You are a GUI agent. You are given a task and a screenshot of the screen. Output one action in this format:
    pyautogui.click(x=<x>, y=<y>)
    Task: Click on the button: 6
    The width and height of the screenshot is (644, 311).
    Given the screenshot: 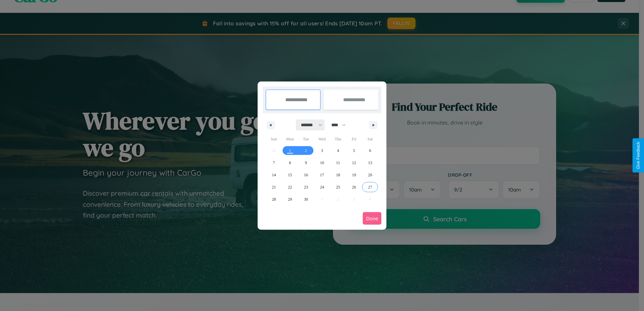 What is the action you would take?
    pyautogui.click(x=370, y=151)
    